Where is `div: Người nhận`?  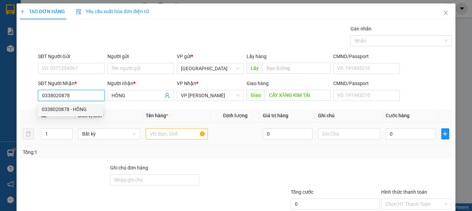 div: Người nhận is located at coordinates (141, 83).